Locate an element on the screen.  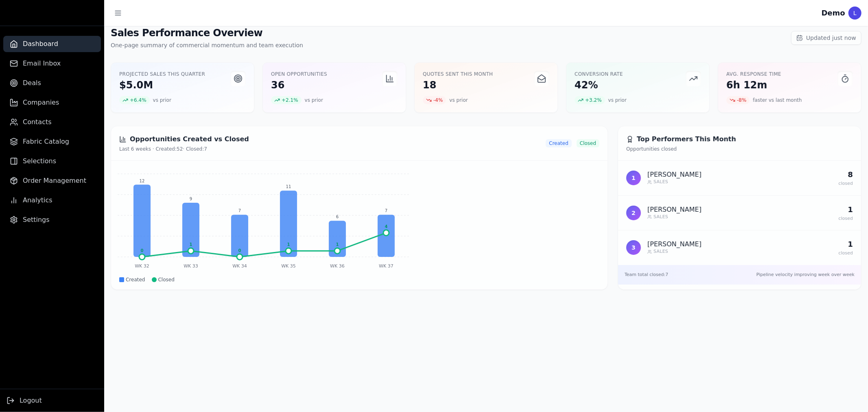
a: Email Inbox is located at coordinates (52, 64).